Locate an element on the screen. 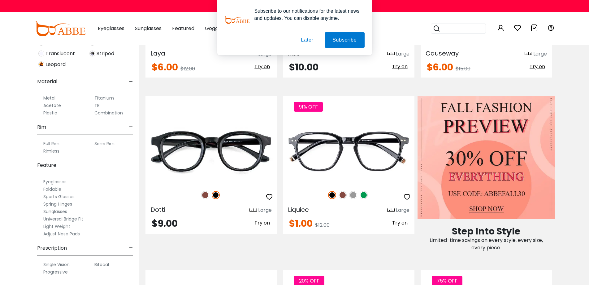  span: Leopard is located at coordinates (55, 64).